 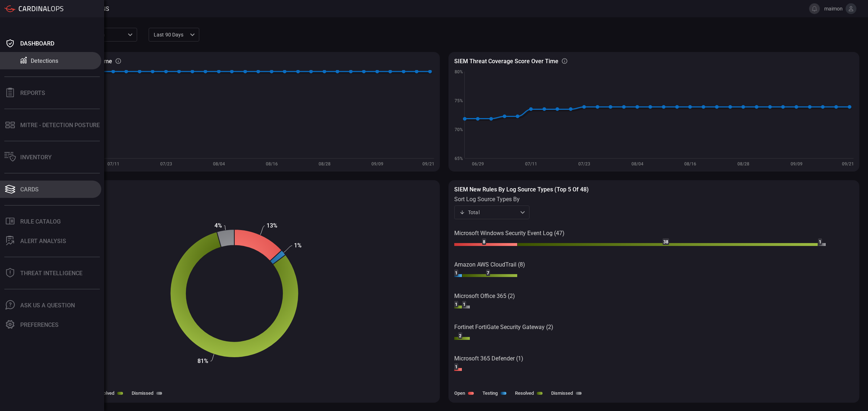 What do you see at coordinates (488, 273) in the screenshot?
I see `text: 7` at bounding box center [488, 273].